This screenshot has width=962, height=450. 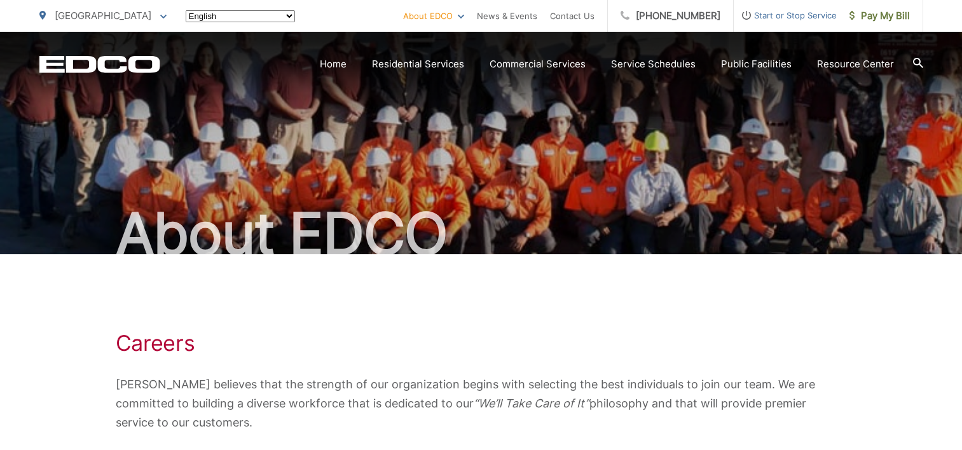 I want to click on a: Commercial Services, so click(x=537, y=64).